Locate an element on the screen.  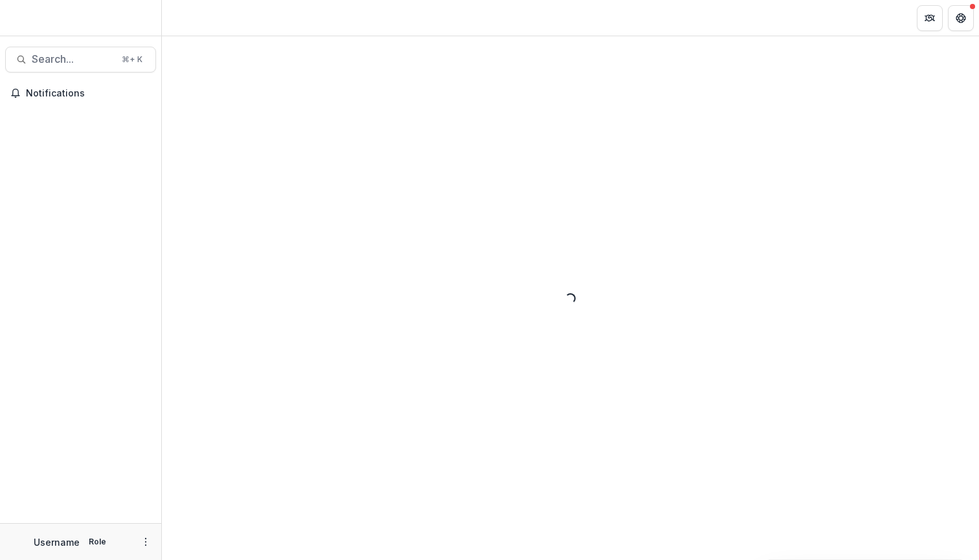
p: Username is located at coordinates (57, 542).